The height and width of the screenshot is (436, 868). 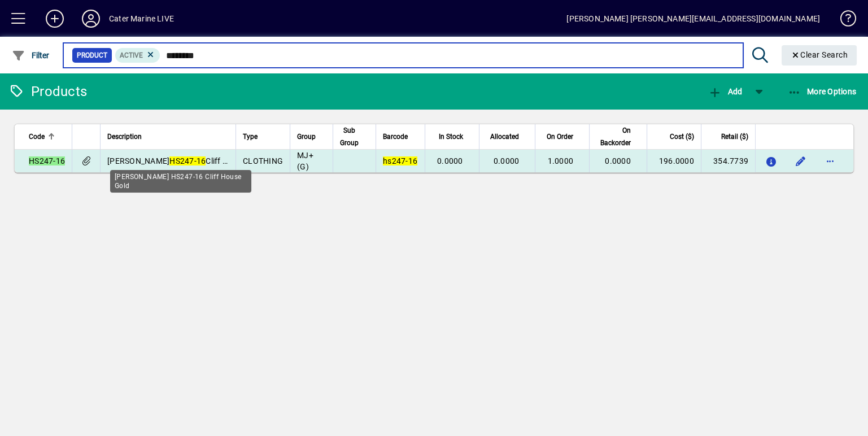 What do you see at coordinates (728, 161) in the screenshot?
I see `td: 354.7739` at bounding box center [728, 161].